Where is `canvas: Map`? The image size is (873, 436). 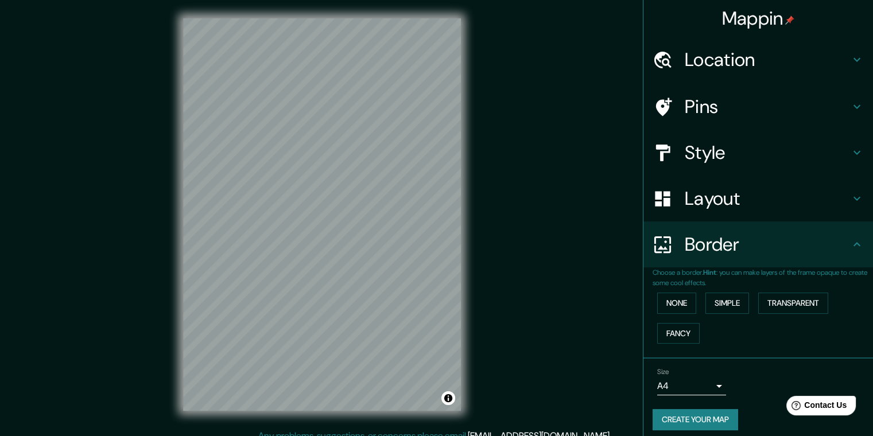 canvas: Map is located at coordinates (322, 215).